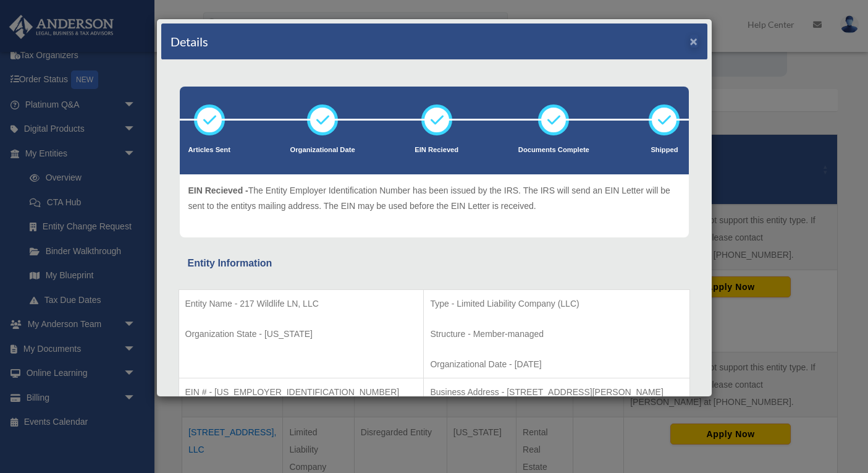 Image resolution: width=868 pixels, height=473 pixels. I want to click on p: Entity Name - 217 Wildlife LN, LLC, so click(302, 303).